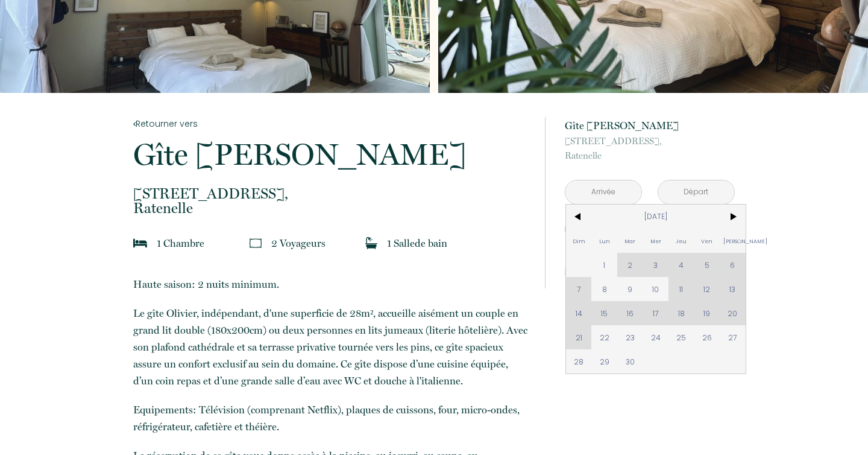  Describe the element at coordinates (417, 243) in the screenshot. I see `p: 1 Salle de bain` at that location.